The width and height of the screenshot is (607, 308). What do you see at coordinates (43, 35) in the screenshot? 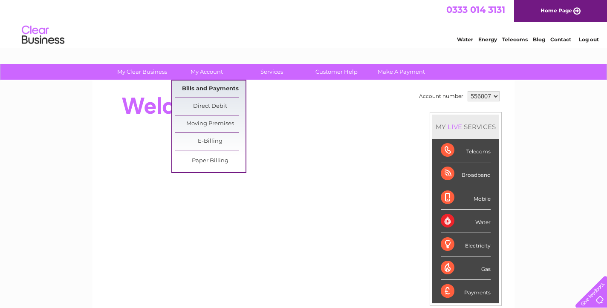
I see `img: logo.png` at bounding box center [43, 35].